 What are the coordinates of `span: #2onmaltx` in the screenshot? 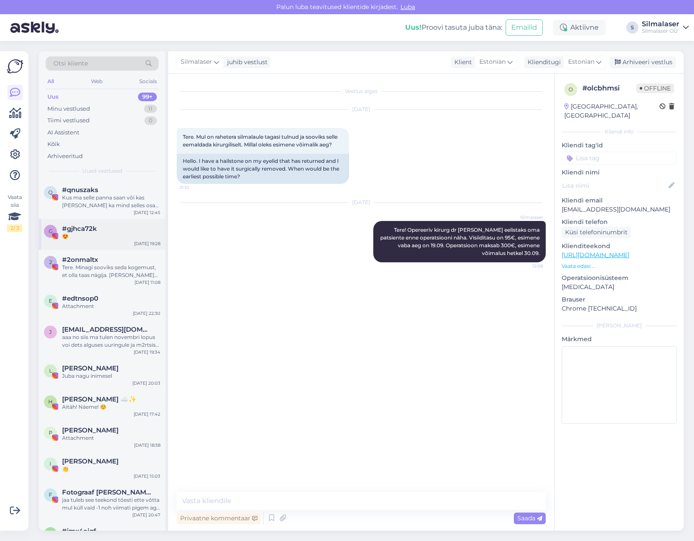 It's located at (80, 260).